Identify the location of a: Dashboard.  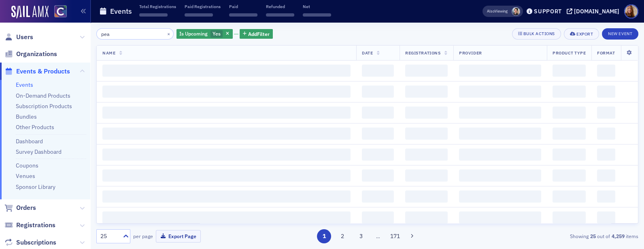
(29, 141).